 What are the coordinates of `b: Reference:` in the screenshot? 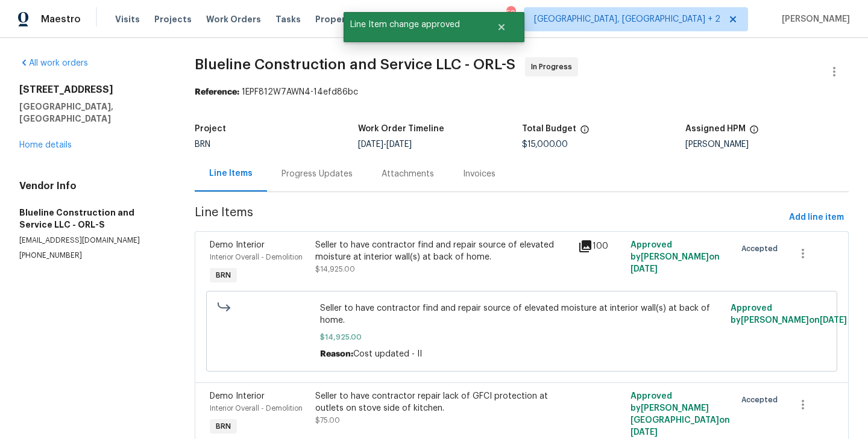 It's located at (217, 92).